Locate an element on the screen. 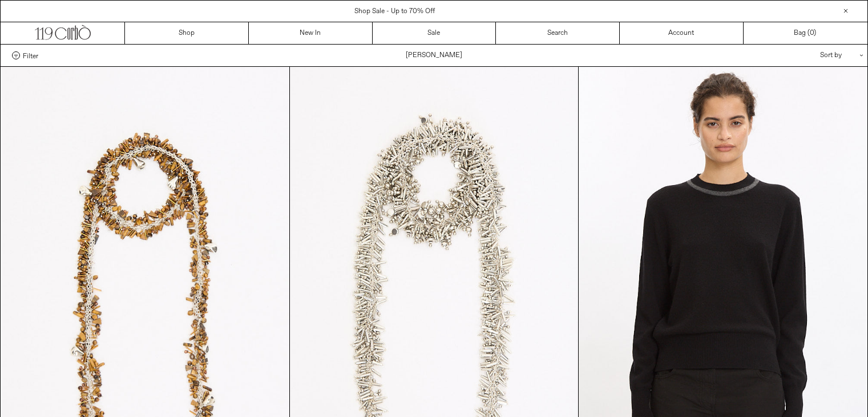 This screenshot has height=417, width=868. a: Account is located at coordinates (682, 33).